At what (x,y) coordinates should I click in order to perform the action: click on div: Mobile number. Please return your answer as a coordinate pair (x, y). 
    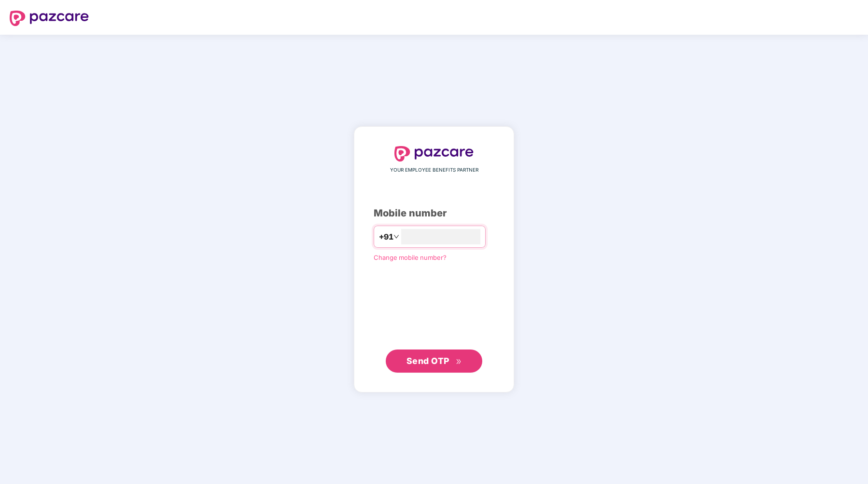
    Looking at the image, I should click on (434, 214).